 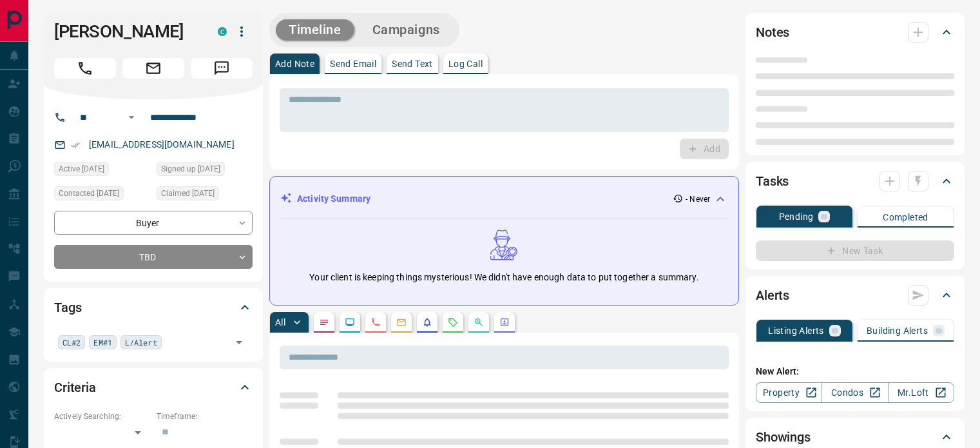 What do you see at coordinates (102, 171) in the screenshot?
I see `div: Sat Feb 17 2024` at bounding box center [102, 171].